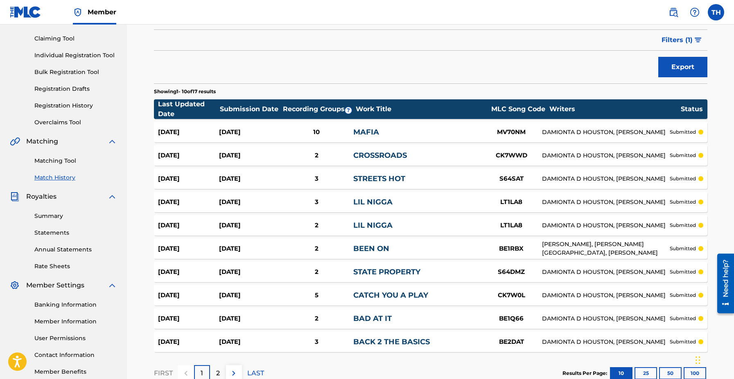 The width and height of the screenshot is (734, 379). I want to click on button: Export, so click(683, 67).